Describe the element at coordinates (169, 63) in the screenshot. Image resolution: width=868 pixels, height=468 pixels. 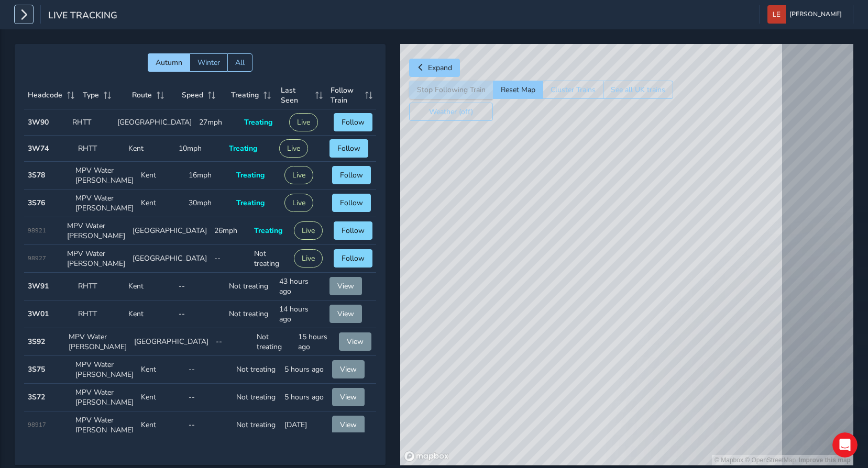
I see `button: Autumn` at that location.